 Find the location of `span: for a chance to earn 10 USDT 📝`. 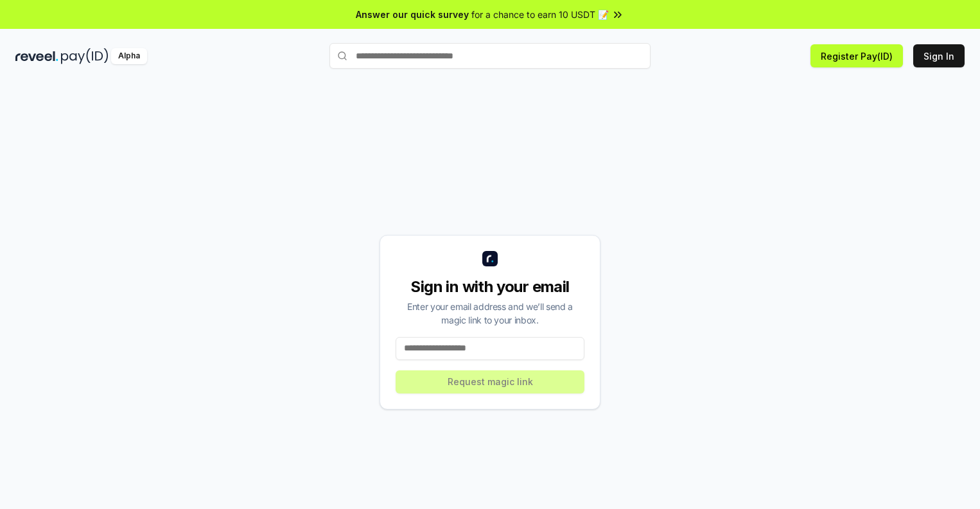

span: for a chance to earn 10 USDT 📝 is located at coordinates (540, 14).